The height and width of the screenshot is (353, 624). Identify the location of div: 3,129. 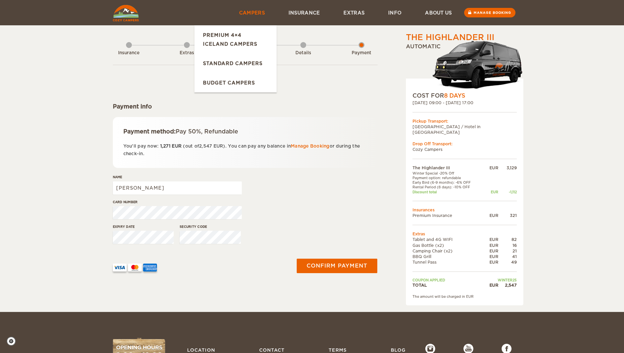
(507, 168).